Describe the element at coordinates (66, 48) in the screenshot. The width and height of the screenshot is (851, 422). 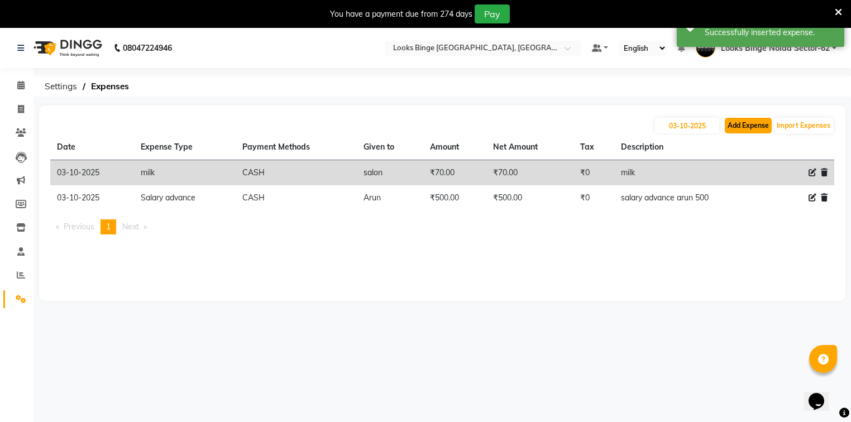
I see `img: logo` at that location.